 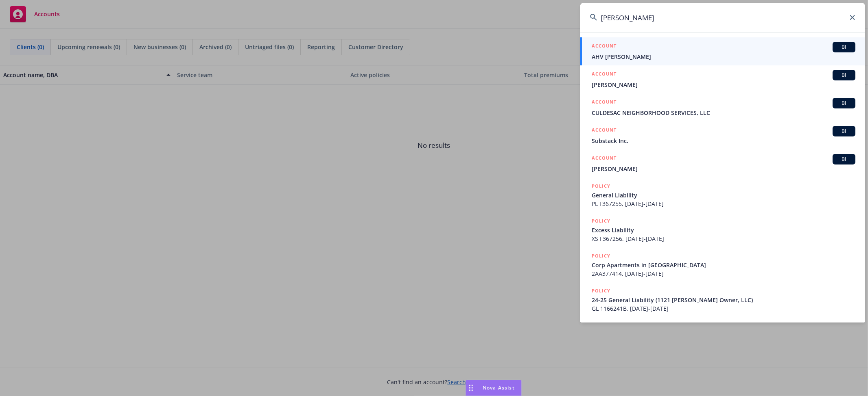 I want to click on span: Nova Assist, so click(x=498, y=388).